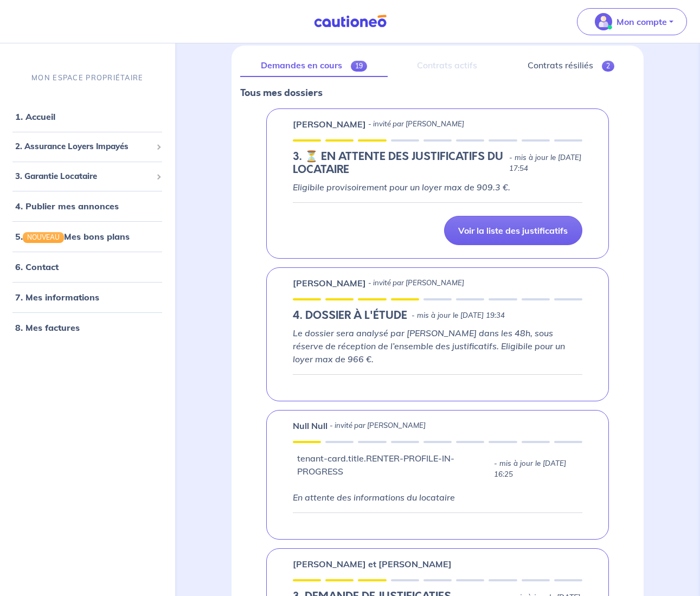  What do you see at coordinates (632, 22) in the screenshot?
I see `button: illu_account_valid_menu.svgMon compte` at bounding box center [632, 22].